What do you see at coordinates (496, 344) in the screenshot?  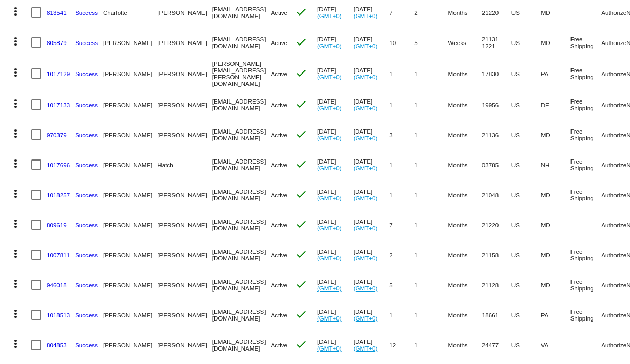 I see `mat-cell: 24477` at bounding box center [496, 344].